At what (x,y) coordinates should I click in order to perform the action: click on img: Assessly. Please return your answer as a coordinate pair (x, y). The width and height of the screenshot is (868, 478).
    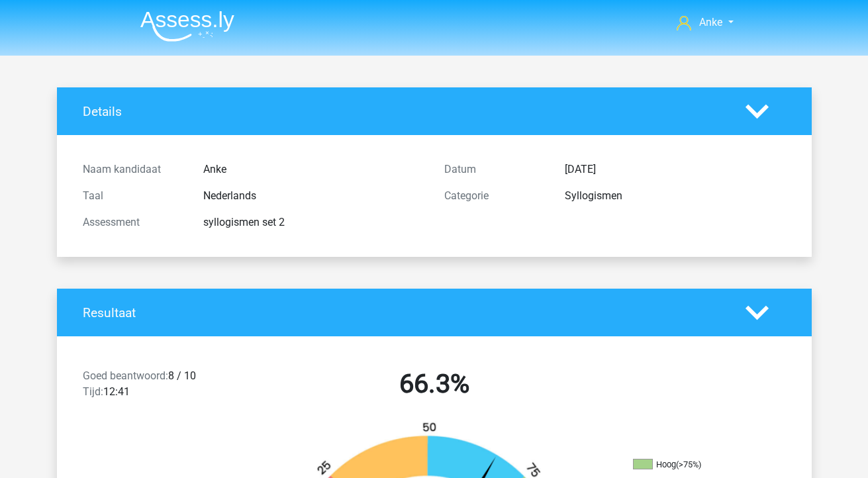
    Looking at the image, I should click on (187, 26).